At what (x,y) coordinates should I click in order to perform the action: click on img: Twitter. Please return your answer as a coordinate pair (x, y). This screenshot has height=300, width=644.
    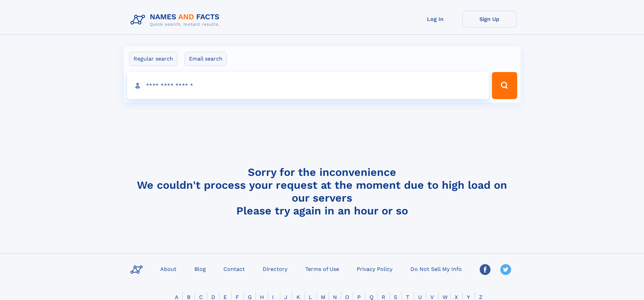
    Looking at the image, I should click on (505, 270).